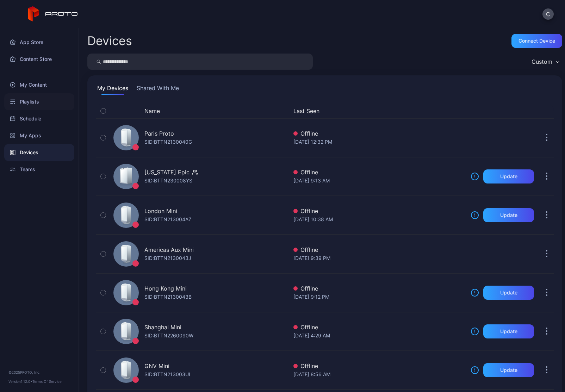 This screenshot has height=392, width=565. What do you see at coordinates (378, 111) in the screenshot?
I see `button: Last Seen` at bounding box center [378, 111].